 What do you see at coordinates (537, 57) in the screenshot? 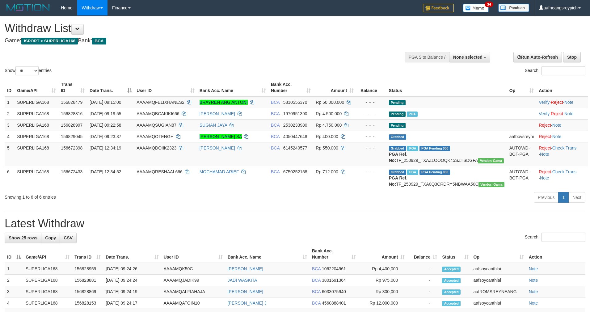
I see `a: Run Auto-Refresh` at bounding box center [537, 57].